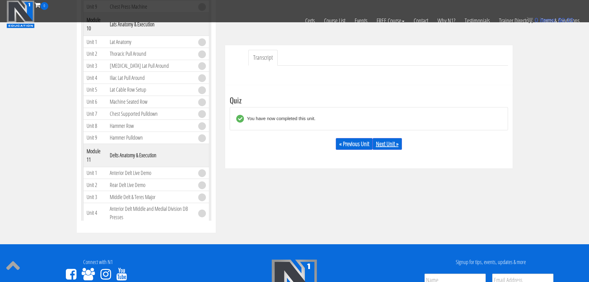 This screenshot has height=282, width=589. I want to click on td: Machine Seated Row, so click(151, 101).